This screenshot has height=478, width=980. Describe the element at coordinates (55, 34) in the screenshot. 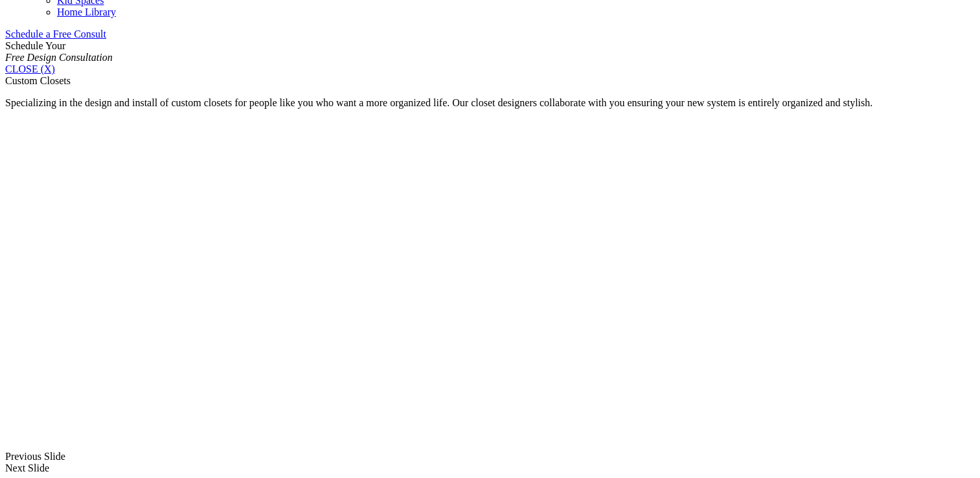

I see `a: Schedule a Free Consult (opens a dropdown menu)` at that location.